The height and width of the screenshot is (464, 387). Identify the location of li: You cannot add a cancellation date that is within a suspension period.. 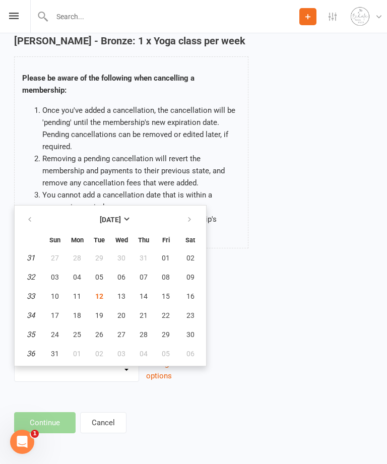
(141, 201).